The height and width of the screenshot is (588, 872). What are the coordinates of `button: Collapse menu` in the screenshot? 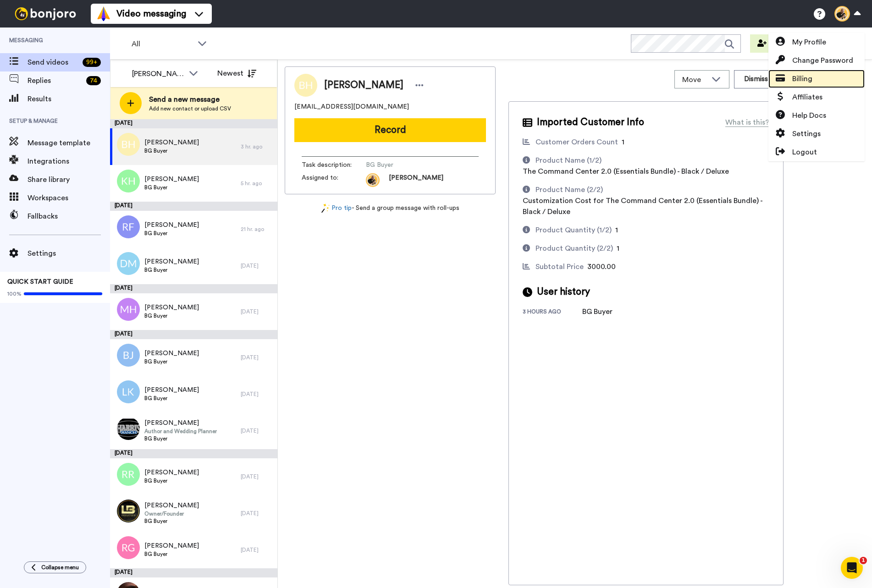 It's located at (55, 567).